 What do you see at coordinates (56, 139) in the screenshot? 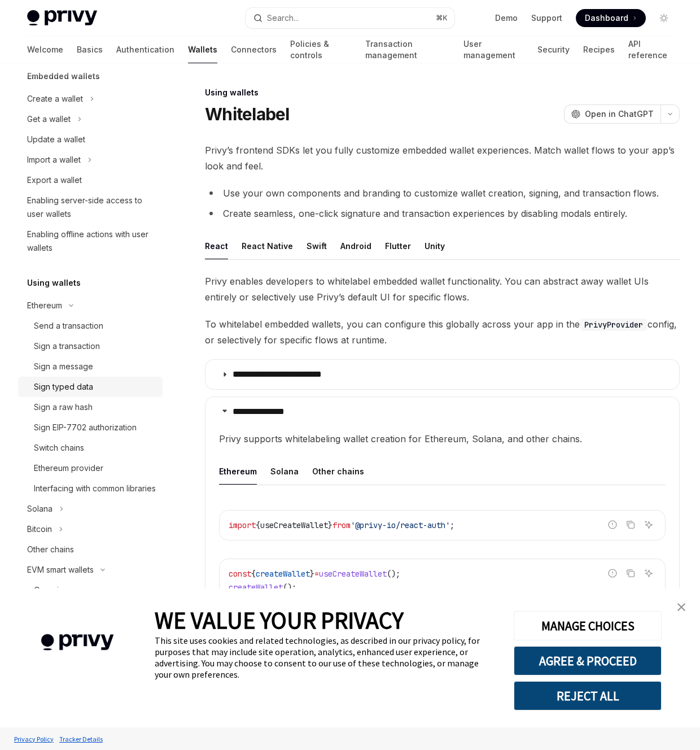
I see `div: Update a wallet` at bounding box center [56, 139].